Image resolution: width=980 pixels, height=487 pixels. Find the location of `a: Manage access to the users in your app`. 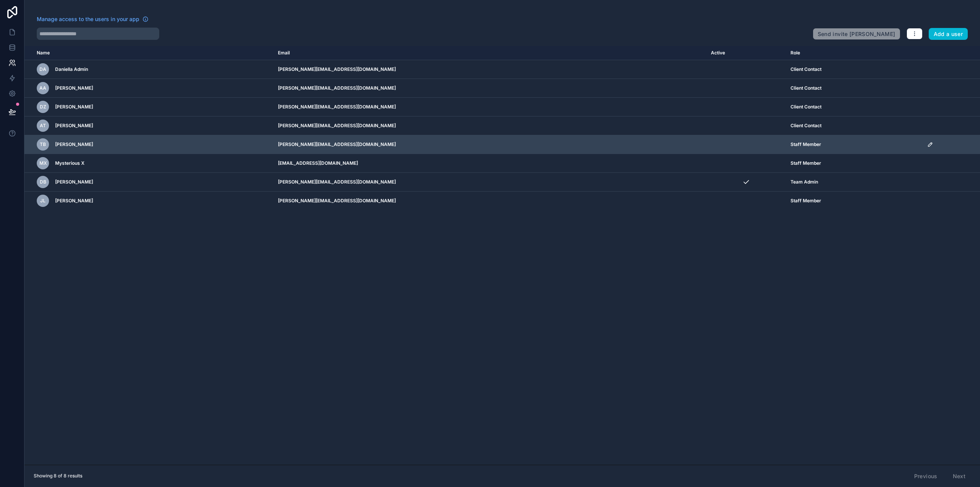

a: Manage access to the users in your app is located at coordinates (93, 19).